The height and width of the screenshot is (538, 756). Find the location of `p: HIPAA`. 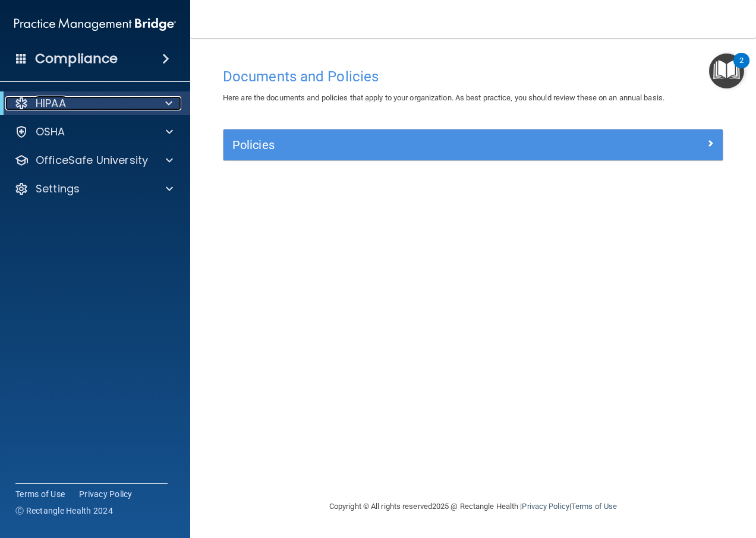

p: HIPAA is located at coordinates (51, 103).